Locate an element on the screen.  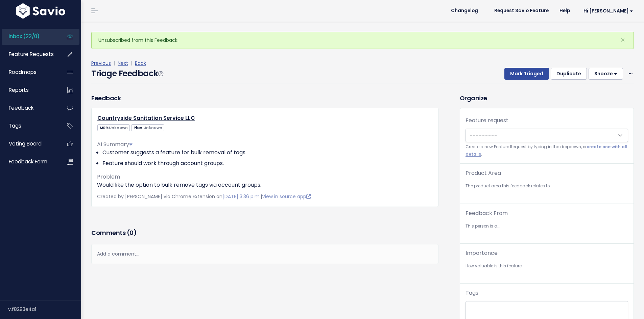
h4: Triage Feedback is located at coordinates (127, 74).